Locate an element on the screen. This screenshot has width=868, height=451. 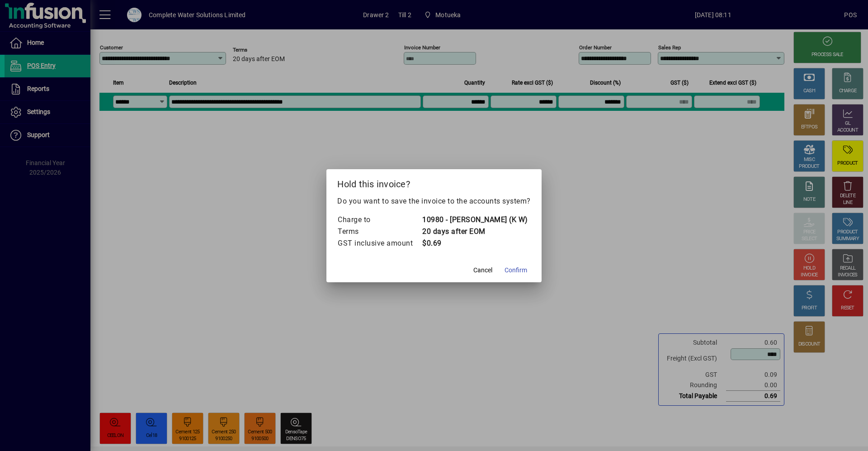
td: 20 days after EOM is located at coordinates (475, 232).